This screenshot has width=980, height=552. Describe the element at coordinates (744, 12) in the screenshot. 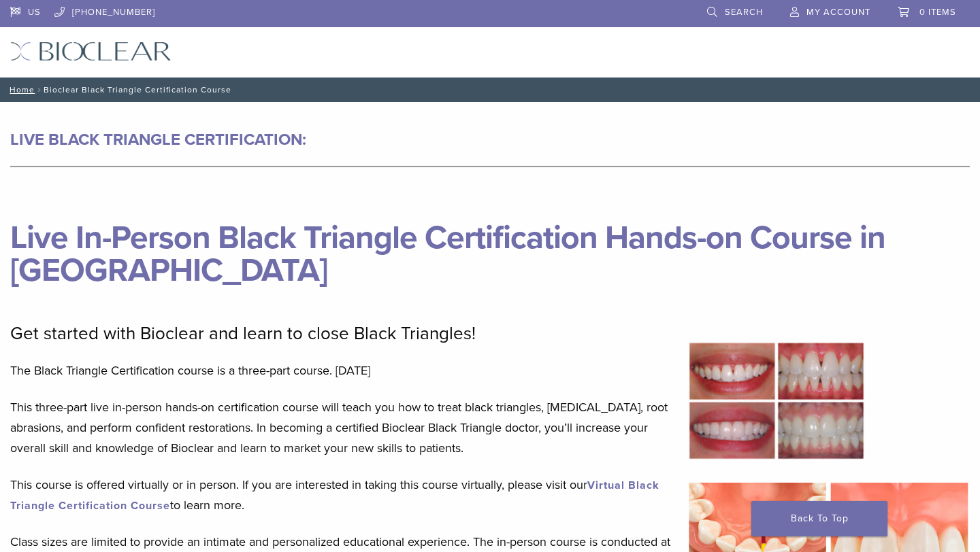

I see `span: Search` at that location.